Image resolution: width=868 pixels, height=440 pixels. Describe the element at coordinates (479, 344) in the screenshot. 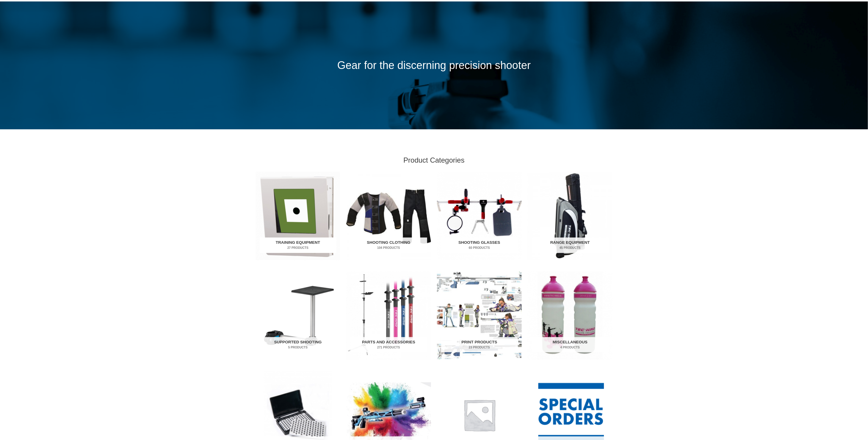

I see `h2: Print Products` at that location.